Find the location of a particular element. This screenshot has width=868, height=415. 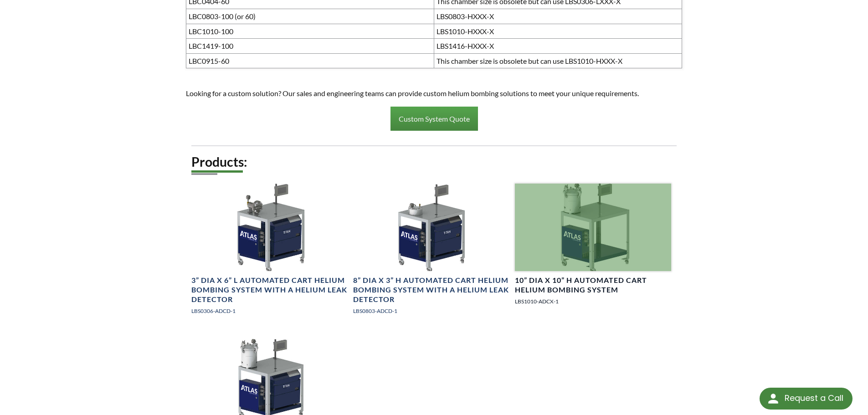

img: round button is located at coordinates (773, 399).